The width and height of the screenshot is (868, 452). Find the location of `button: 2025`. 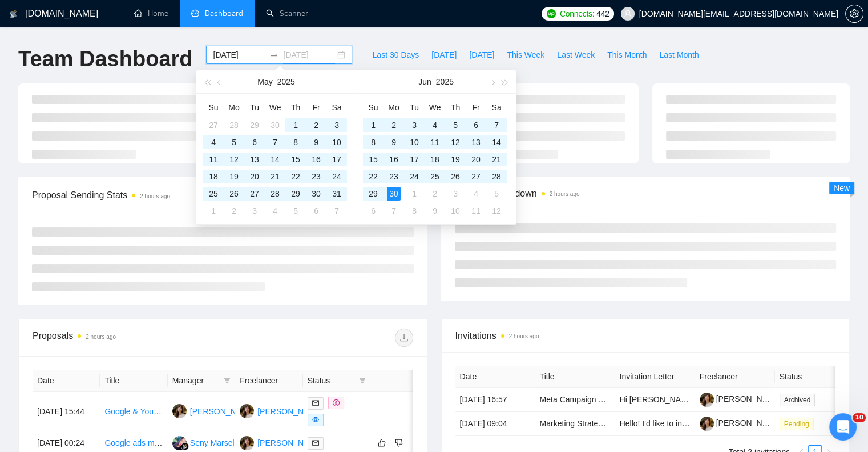

button: 2025 is located at coordinates (445, 82).